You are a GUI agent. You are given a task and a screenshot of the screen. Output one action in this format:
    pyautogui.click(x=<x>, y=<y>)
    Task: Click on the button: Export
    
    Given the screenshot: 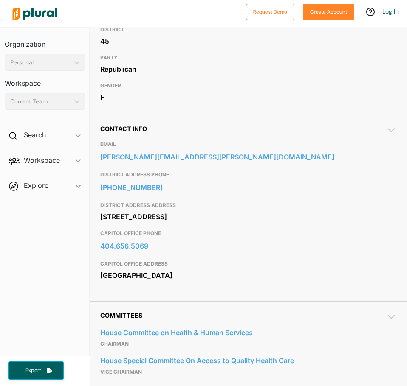 What is the action you would take?
    pyautogui.click(x=36, y=370)
    